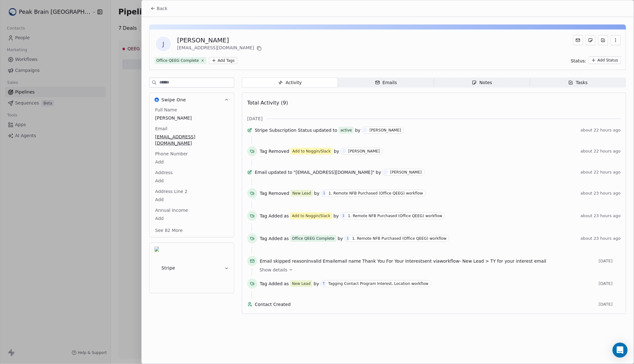 This screenshot has height=364, width=634. What do you see at coordinates (404, 261) in the screenshot?
I see `span: reason email name sent via workflow -` at bounding box center [404, 261].